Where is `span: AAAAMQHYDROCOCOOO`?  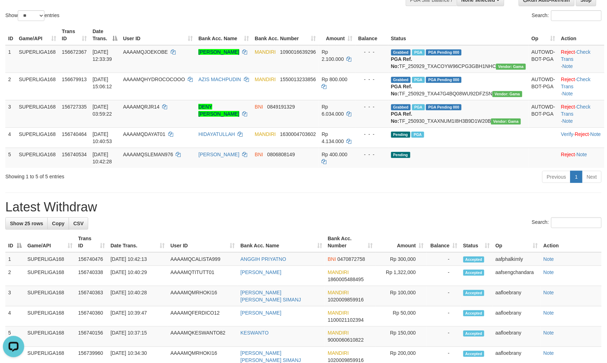 span: AAAAMQHYDROCOCOOO is located at coordinates (154, 79).